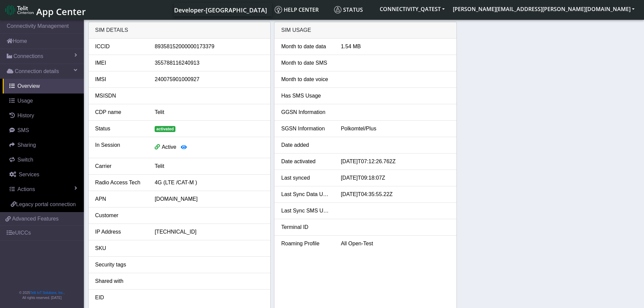  What do you see at coordinates (209, 46) in the screenshot?
I see `div: 89358152000000173379` at bounding box center [209, 46].